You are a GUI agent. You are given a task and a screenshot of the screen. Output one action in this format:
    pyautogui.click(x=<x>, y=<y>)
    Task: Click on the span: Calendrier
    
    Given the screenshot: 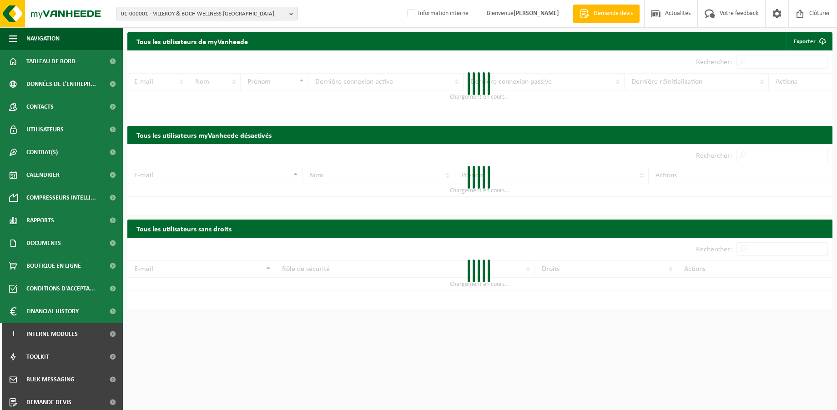 What is the action you would take?
    pyautogui.click(x=43, y=175)
    